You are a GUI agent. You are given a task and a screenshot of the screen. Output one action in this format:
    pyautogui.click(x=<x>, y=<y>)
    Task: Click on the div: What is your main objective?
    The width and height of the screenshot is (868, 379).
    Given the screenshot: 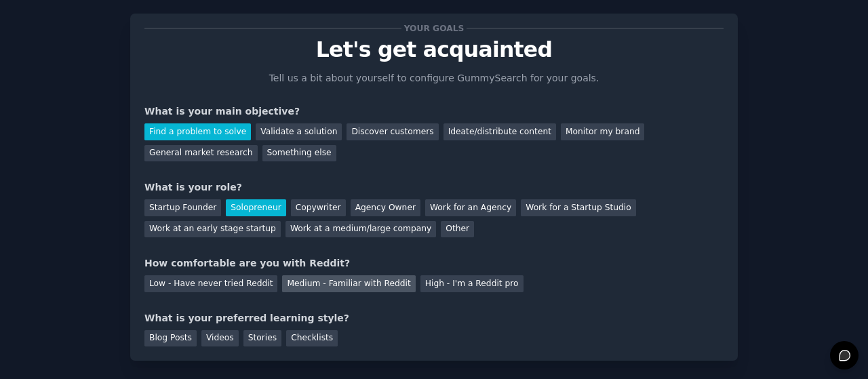 What is the action you would take?
    pyautogui.click(x=434, y=111)
    